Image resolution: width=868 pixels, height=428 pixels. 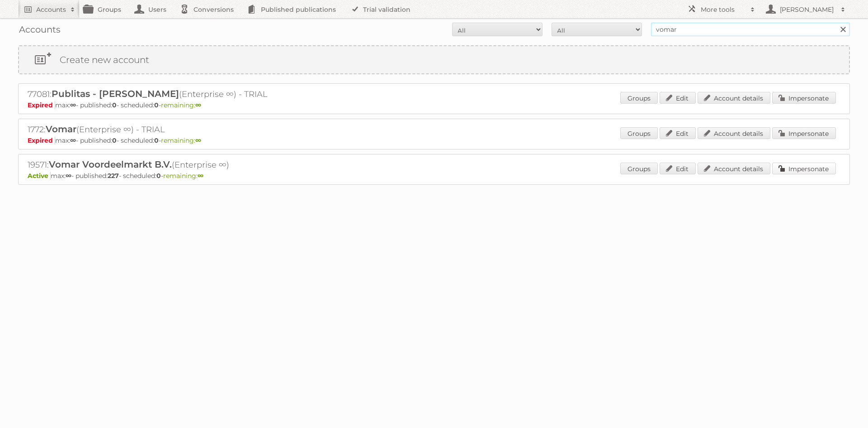 I want to click on h2: 77081: (Enterprise ∞) - TRIAL, so click(x=186, y=94).